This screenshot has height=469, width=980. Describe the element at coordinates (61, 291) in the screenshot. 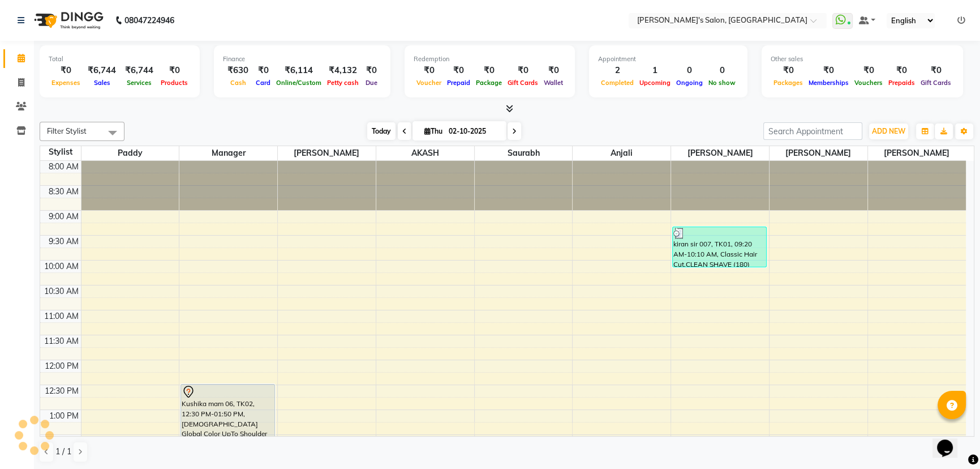

I see `div: 10:30 AM` at that location.